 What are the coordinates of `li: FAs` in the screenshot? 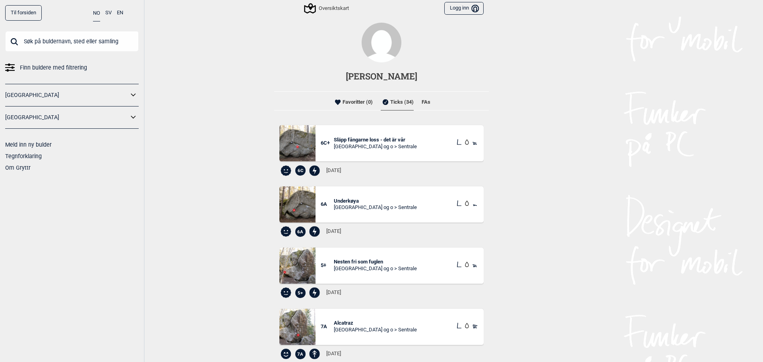 It's located at (426, 102).